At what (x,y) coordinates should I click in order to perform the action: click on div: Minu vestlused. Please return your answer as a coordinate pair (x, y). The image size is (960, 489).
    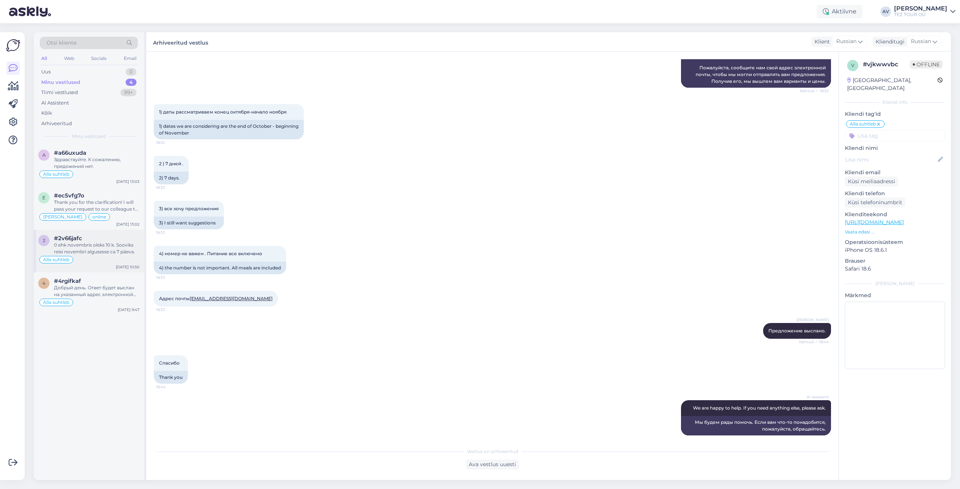
    Looking at the image, I should click on (61, 82).